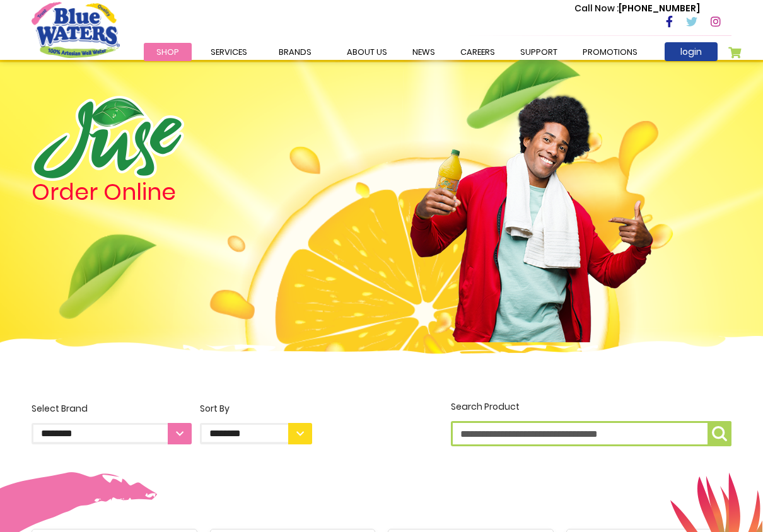 This screenshot has height=532, width=763. Describe the element at coordinates (108, 138) in the screenshot. I see `img: logo` at that location.